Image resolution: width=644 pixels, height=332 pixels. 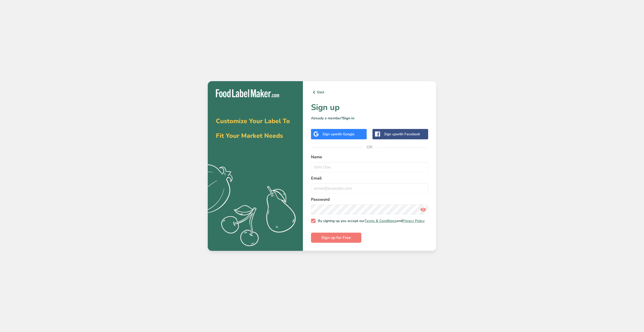 I want to click on label: Password, so click(x=369, y=199).